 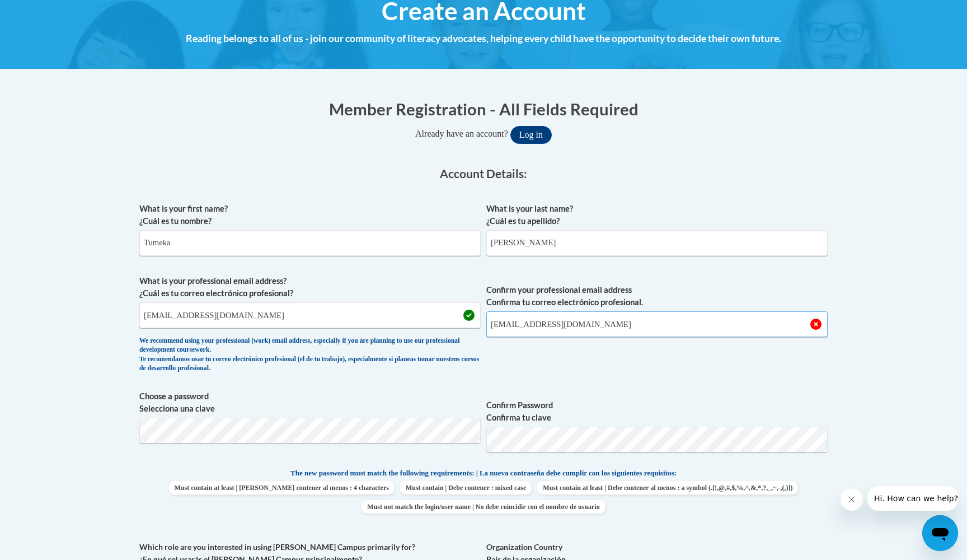 I want to click on label: What is your professional email address? ¿Cuál es tu correo electrónico profesional?, so click(x=310, y=287).